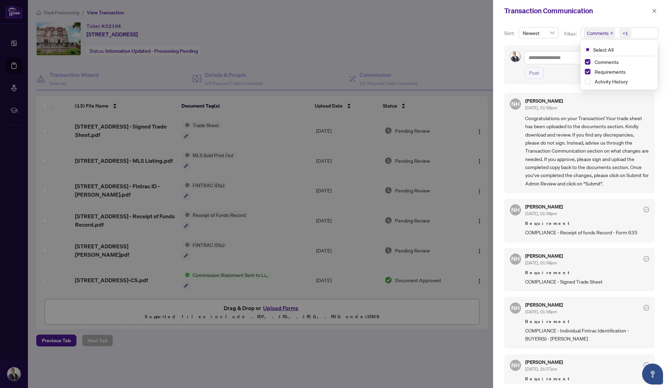 The image size is (670, 388). I want to click on span: Select Activity History, so click(588, 81).